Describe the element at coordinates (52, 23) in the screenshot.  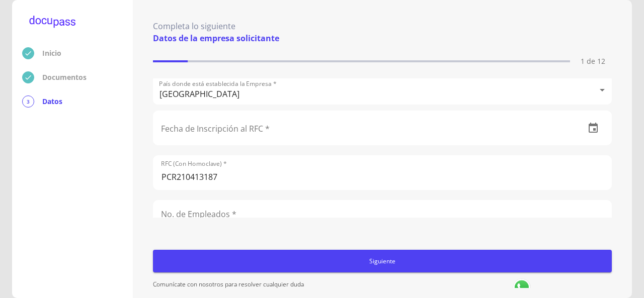
I see `img: logo` at that location.